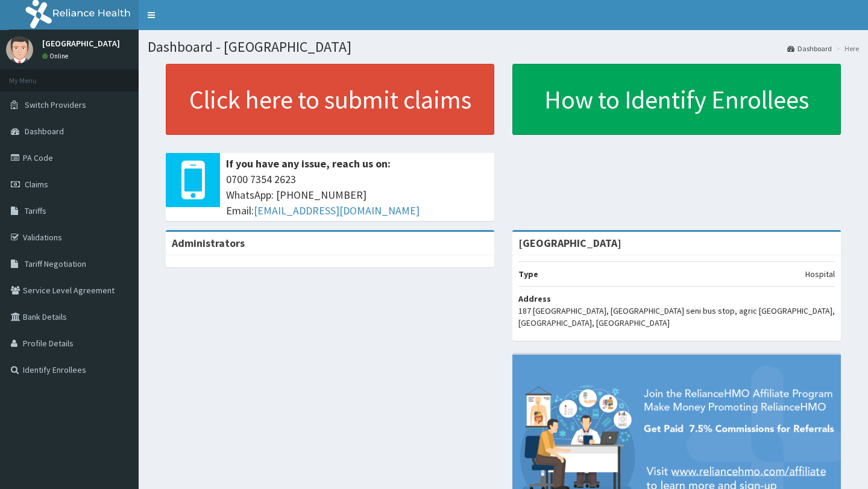 Image resolution: width=868 pixels, height=489 pixels. Describe the element at coordinates (528, 274) in the screenshot. I see `b: Type` at that location.